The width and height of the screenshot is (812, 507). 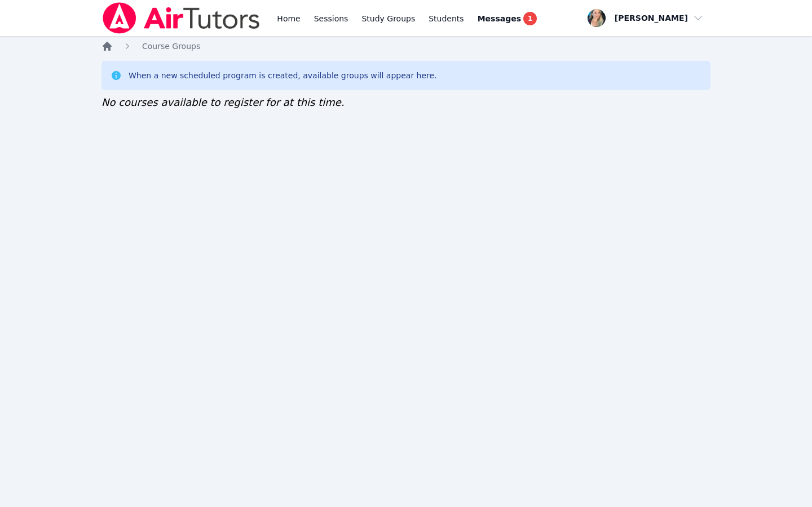 I want to click on nav: Breadcrumb, so click(x=406, y=46).